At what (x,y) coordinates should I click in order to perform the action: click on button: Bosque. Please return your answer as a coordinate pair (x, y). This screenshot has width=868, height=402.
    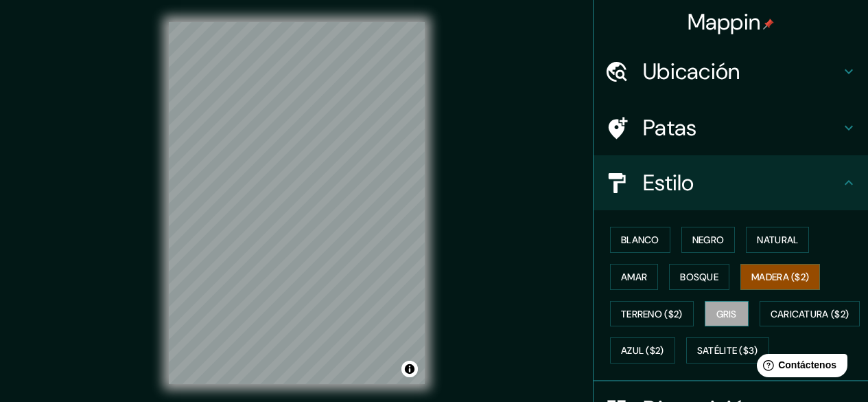
    Looking at the image, I should click on (699, 276).